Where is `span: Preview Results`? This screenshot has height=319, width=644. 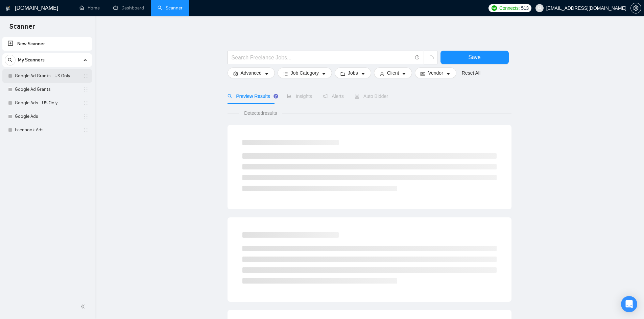 span: Preview Results is located at coordinates (252, 96).